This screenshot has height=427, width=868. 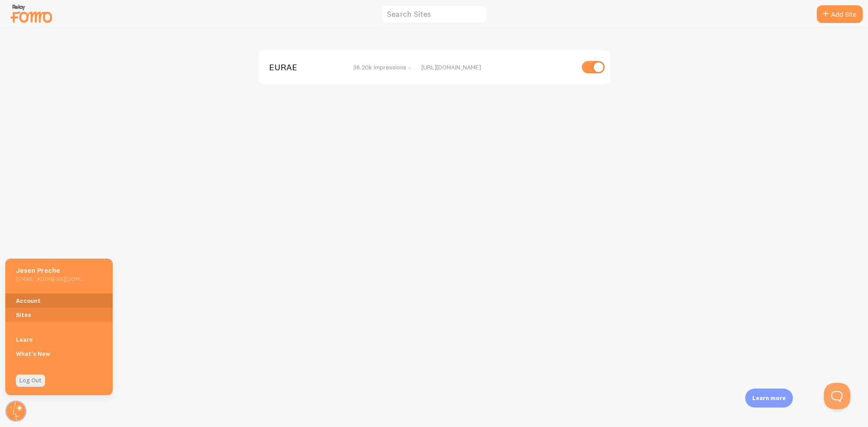 I want to click on p: Learn more, so click(x=769, y=398).